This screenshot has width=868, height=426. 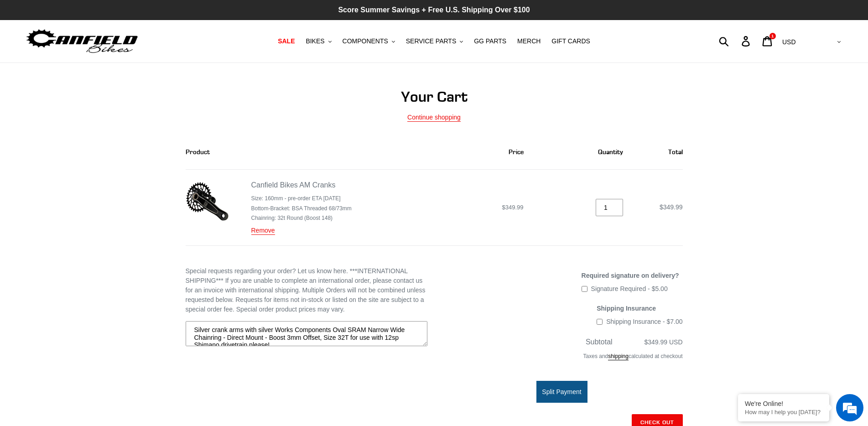 I want to click on a: GIFT CARDS, so click(x=571, y=41).